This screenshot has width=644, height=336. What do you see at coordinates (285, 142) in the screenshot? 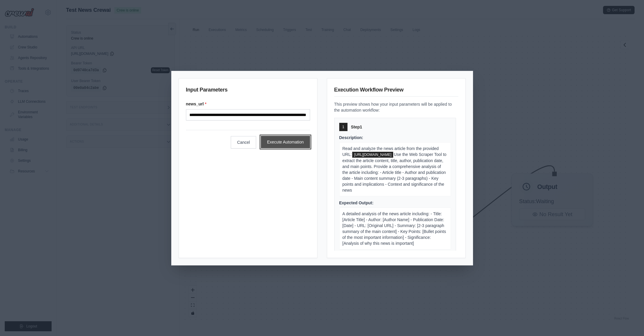
I see `button: Execute Automation` at bounding box center [285, 142].